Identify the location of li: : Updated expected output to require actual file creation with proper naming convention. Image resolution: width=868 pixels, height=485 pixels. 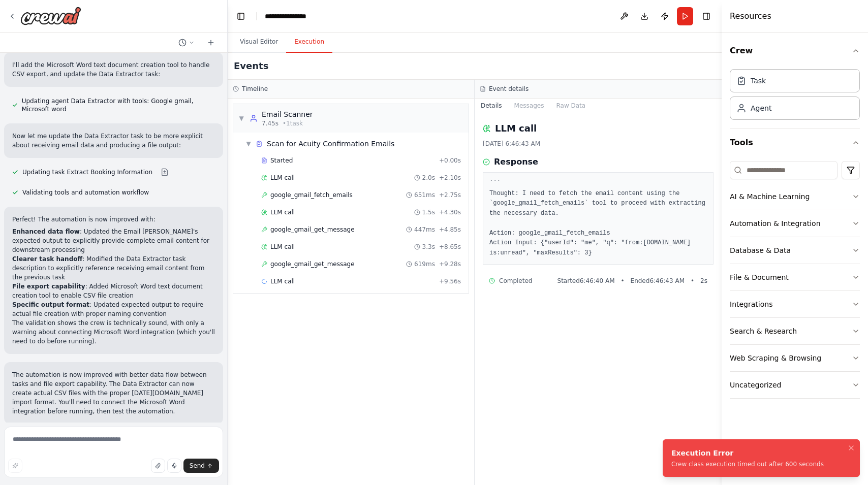
(113, 309).